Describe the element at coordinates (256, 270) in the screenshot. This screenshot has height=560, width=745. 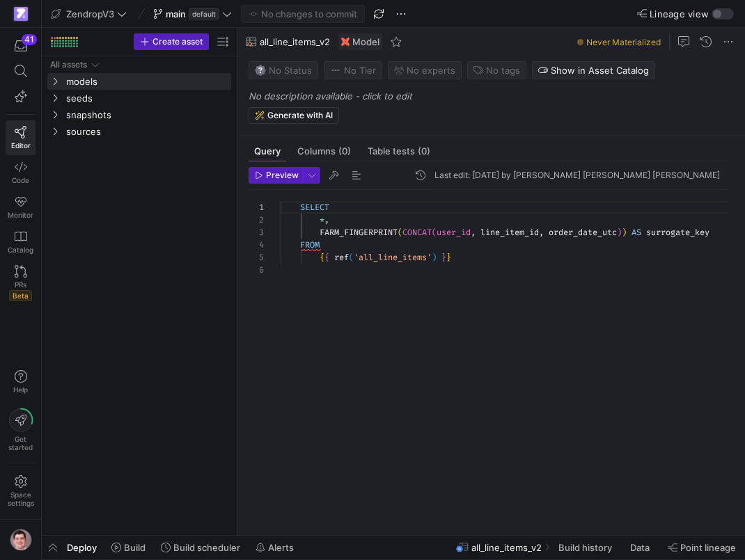
I see `div: 6` at that location.